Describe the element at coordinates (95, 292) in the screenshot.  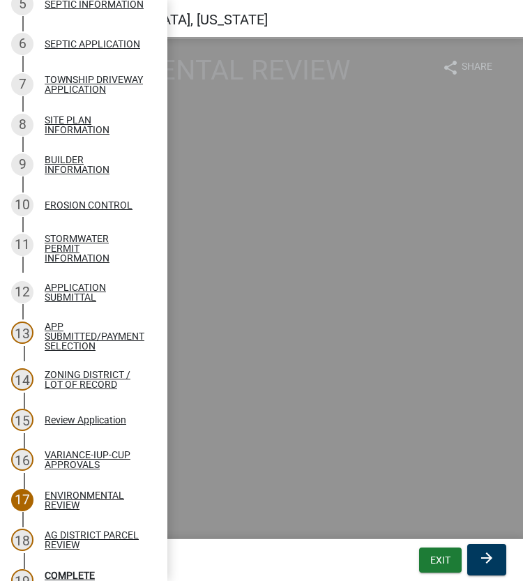
I see `div: APPLICATION SUBMITTAL` at that location.